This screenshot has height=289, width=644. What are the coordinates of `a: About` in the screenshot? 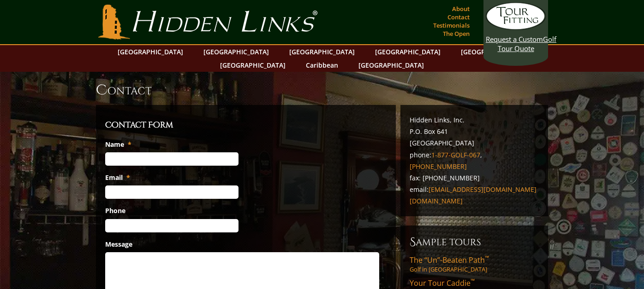 It's located at (461, 9).